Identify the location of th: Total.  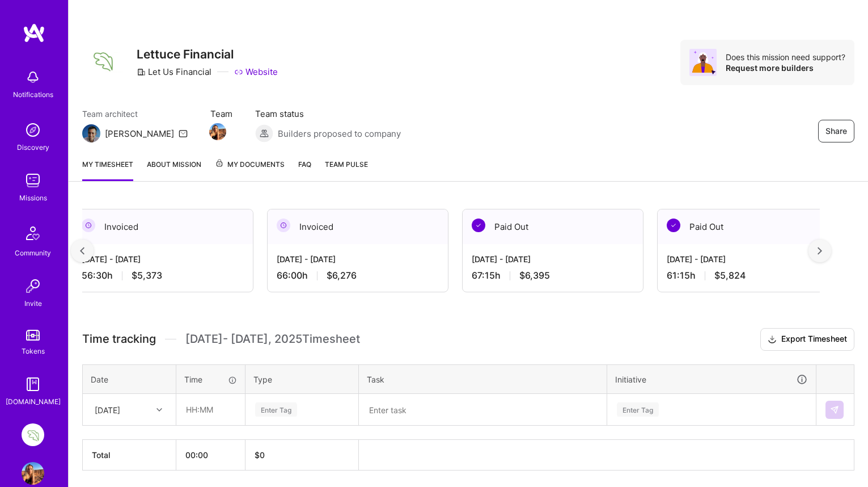
(129, 455).